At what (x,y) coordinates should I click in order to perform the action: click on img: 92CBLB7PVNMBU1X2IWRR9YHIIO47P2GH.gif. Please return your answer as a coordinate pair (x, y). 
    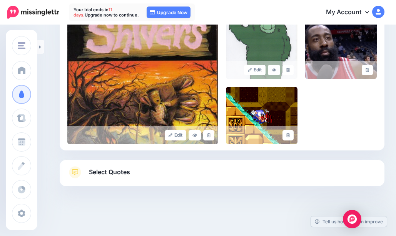
    Looking at the image, I should click on (341, 50).